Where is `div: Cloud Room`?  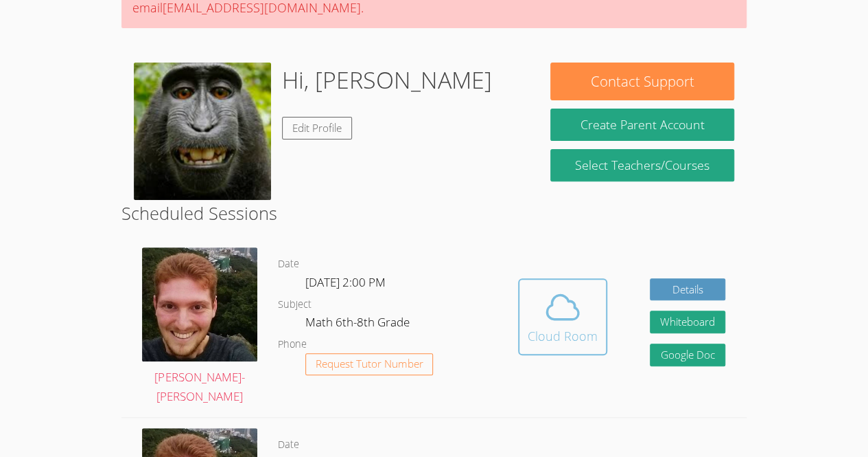
div: Cloud Room is located at coordinates (562, 336).